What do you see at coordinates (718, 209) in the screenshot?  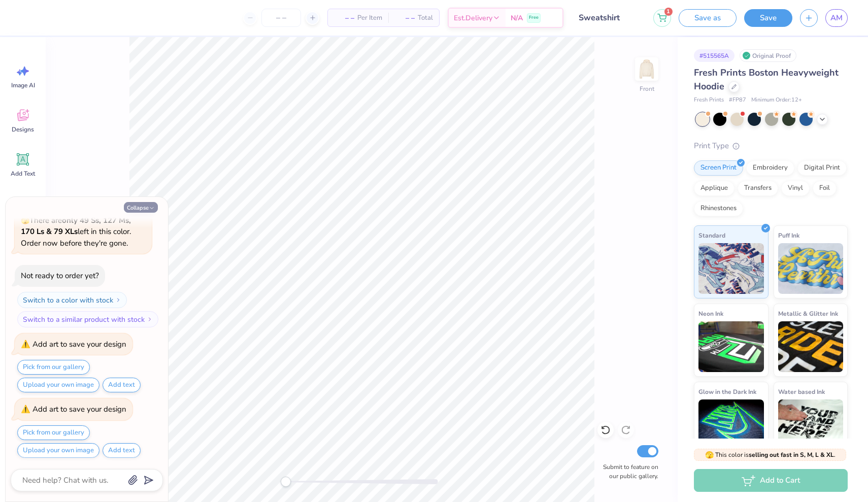 I see `div: Rhinestones` at bounding box center [718, 209].